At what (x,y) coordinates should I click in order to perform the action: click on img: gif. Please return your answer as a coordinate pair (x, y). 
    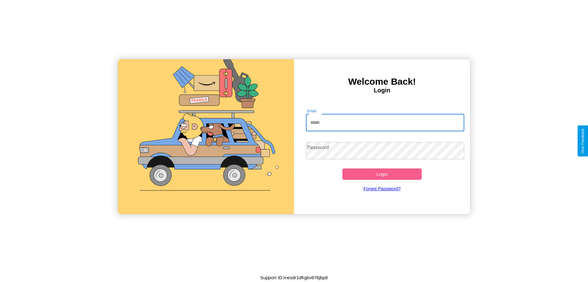
    Looking at the image, I should click on (206, 136).